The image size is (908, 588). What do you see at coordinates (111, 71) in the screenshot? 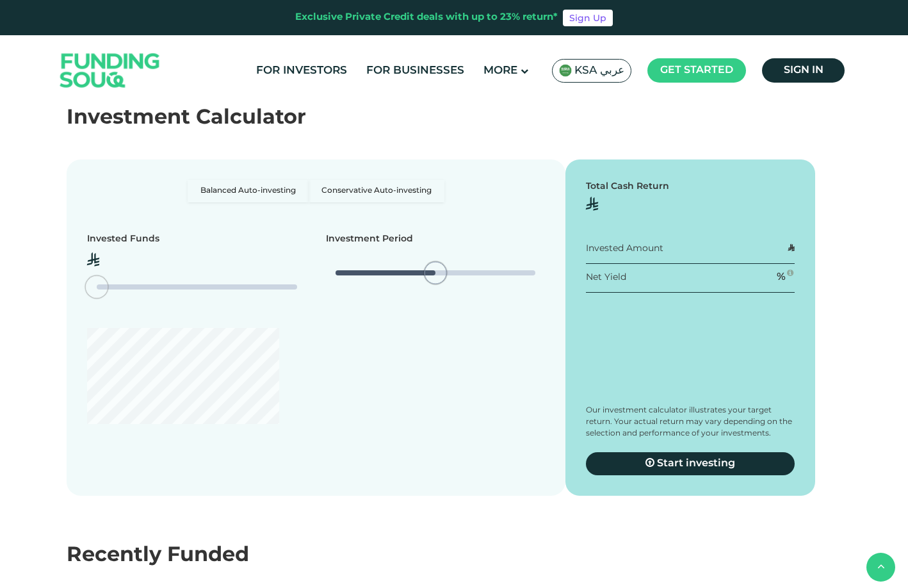
I see `img: Logo` at bounding box center [111, 71].